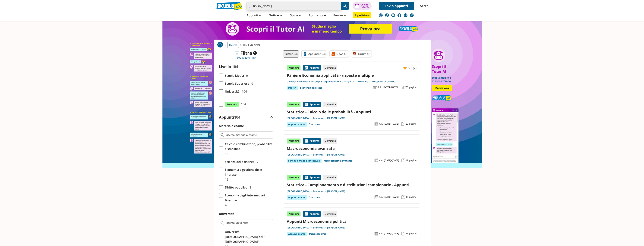 Image resolution: width=644 pixels, height=246 pixels. What do you see at coordinates (294, 6) in the screenshot?
I see `input: Cerca appunti, riassunti o versioni` at bounding box center [294, 6].